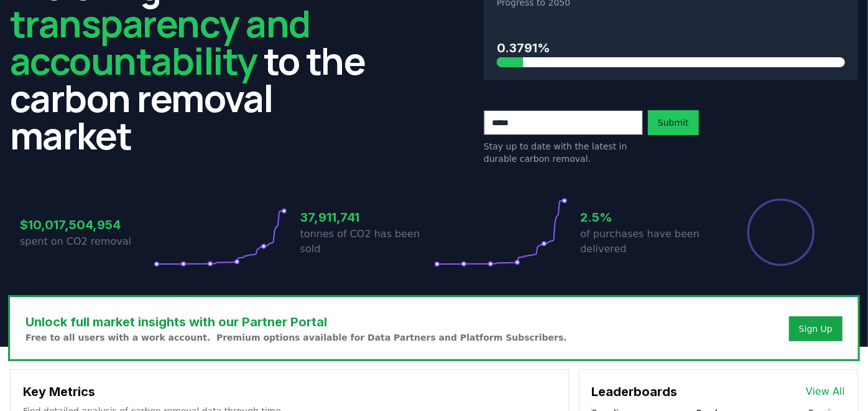 This screenshot has height=411, width=868. What do you see at coordinates (646, 217) in the screenshot?
I see `h3: 2.5%` at bounding box center [646, 217].